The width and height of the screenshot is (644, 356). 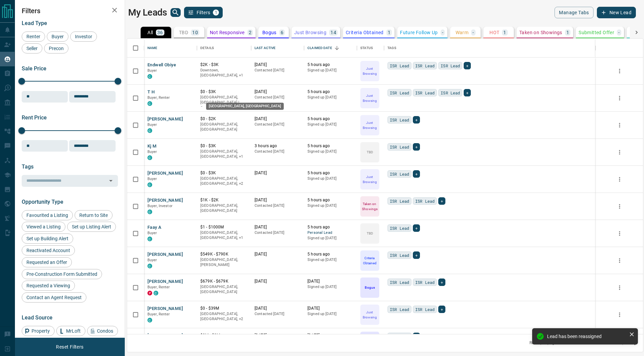 I want to click on p: HOT, so click(x=494, y=32).